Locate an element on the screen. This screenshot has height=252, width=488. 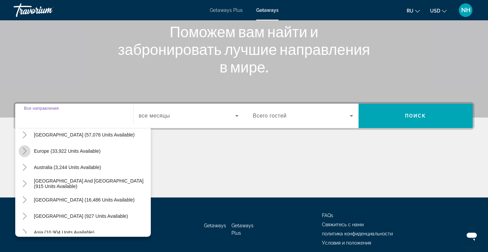
span: Все направления is located at coordinates (41, 108).